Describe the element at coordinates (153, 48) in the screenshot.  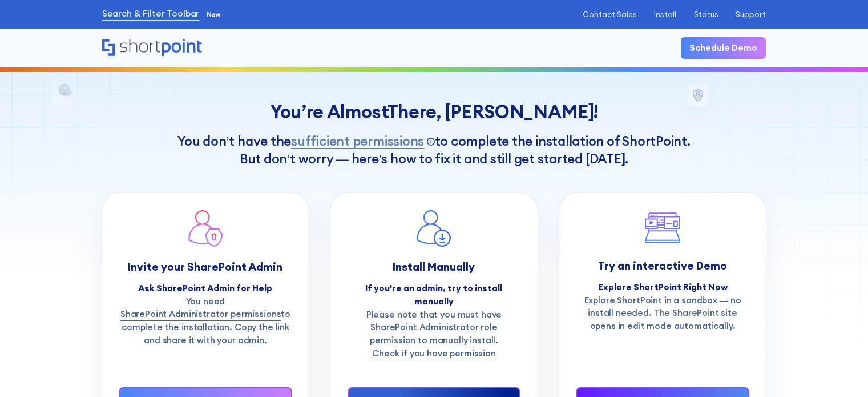
I see `a: Home` at that location.